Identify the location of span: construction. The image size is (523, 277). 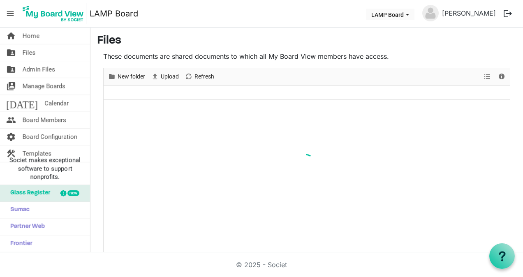
(11, 154).